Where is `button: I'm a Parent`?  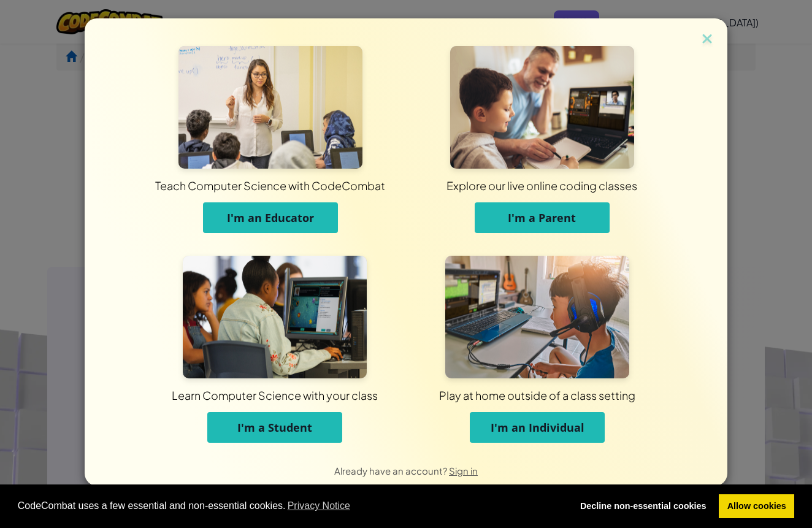 button: I'm a Parent is located at coordinates (542, 218).